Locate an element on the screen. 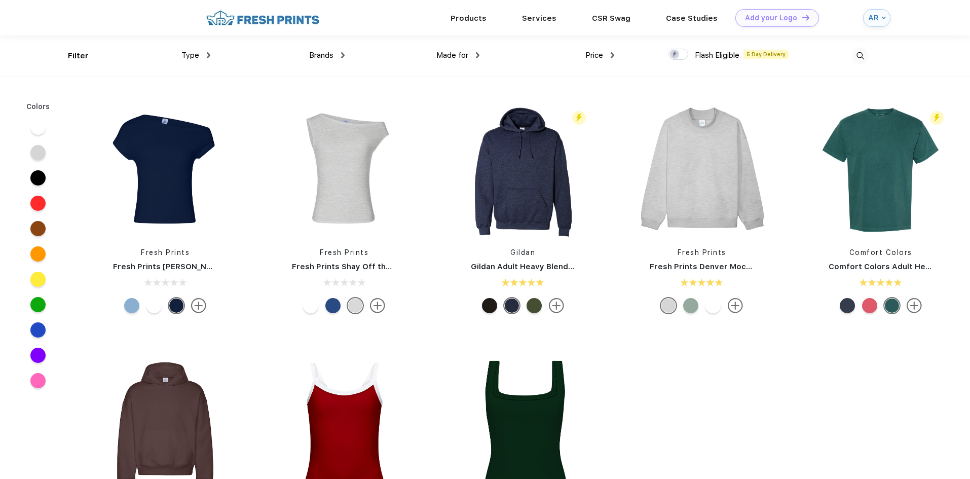 Image resolution: width=970 pixels, height=479 pixels. span: Made for is located at coordinates (452, 55).